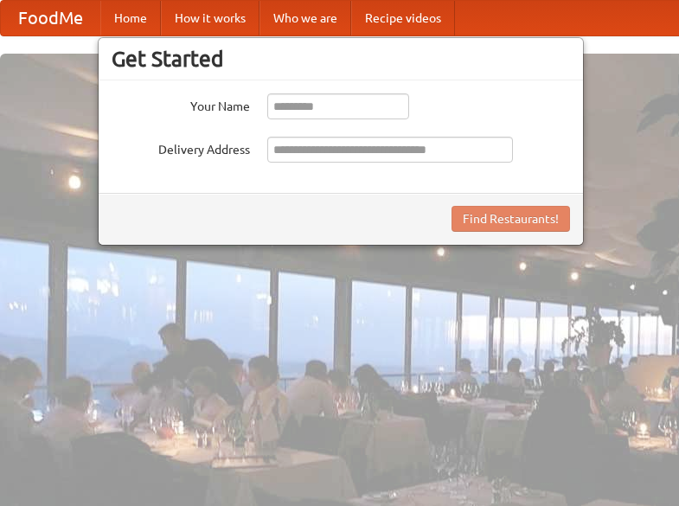 The width and height of the screenshot is (679, 506). What do you see at coordinates (210, 18) in the screenshot?
I see `a: How it works` at bounding box center [210, 18].